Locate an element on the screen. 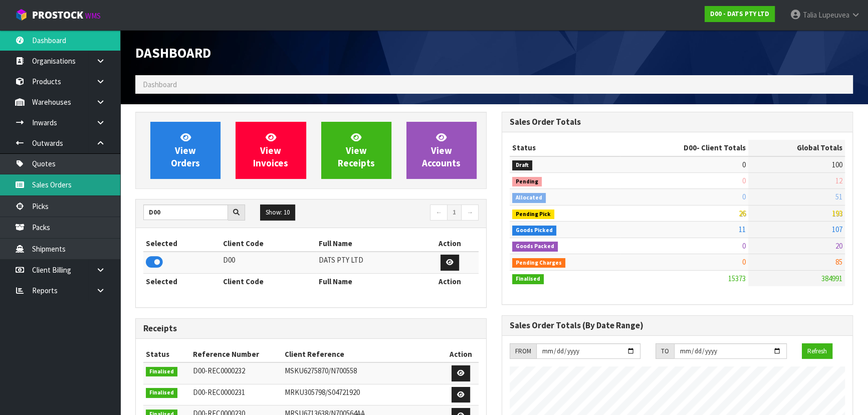 The height and width of the screenshot is (415, 868). span: 51 is located at coordinates (839, 196).